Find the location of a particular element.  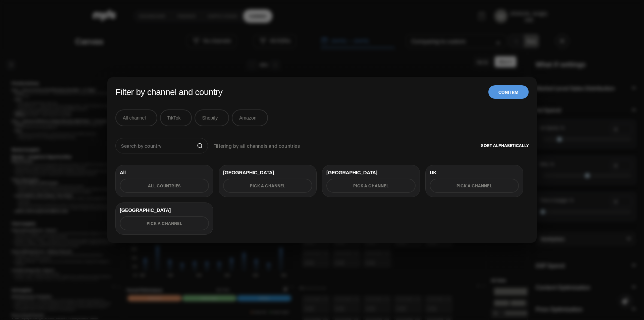

h1: Filter by channel and country is located at coordinates (169, 92).